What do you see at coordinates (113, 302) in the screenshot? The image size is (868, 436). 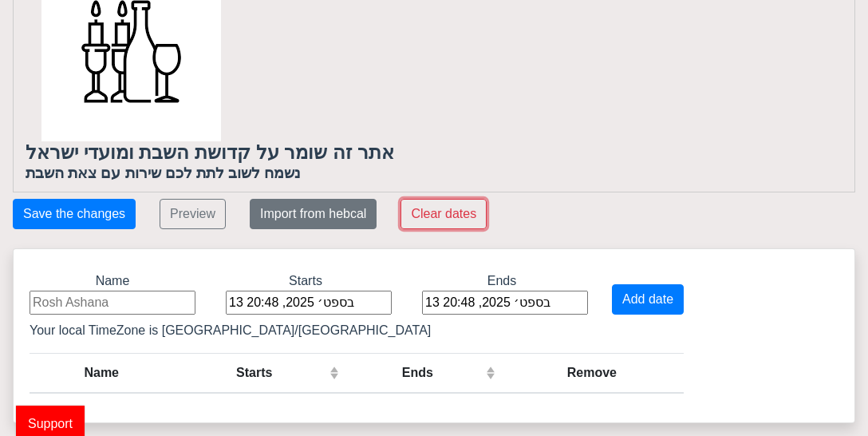 I see `input: Rosh Ashana` at bounding box center [113, 302].